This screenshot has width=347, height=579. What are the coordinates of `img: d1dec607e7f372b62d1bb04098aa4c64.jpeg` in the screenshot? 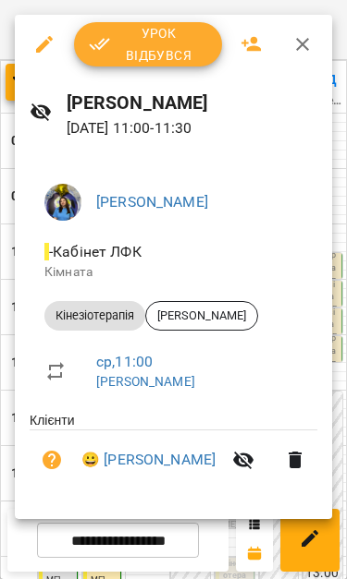 It's located at (63, 202).